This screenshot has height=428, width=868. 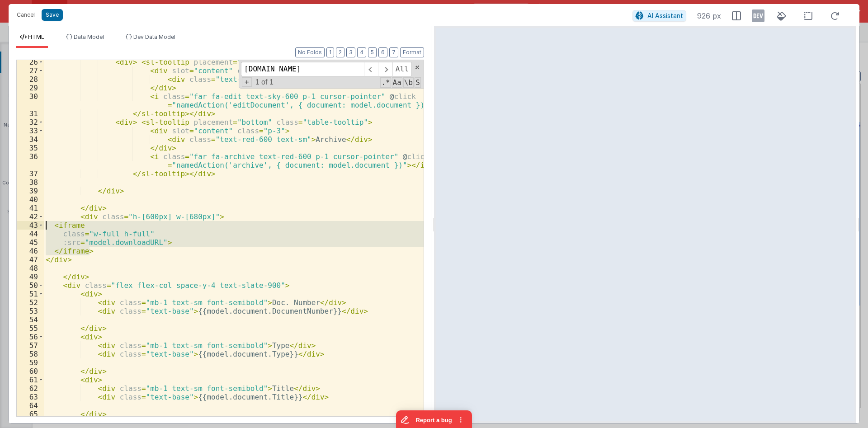 What do you see at coordinates (30, 414) in the screenshot?
I see `div: 65` at bounding box center [30, 414].